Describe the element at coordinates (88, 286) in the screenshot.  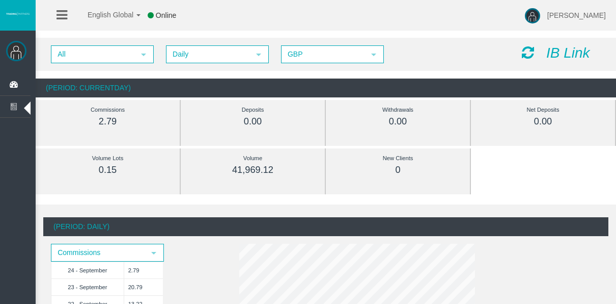
I see `td: 23 - September` at that location.